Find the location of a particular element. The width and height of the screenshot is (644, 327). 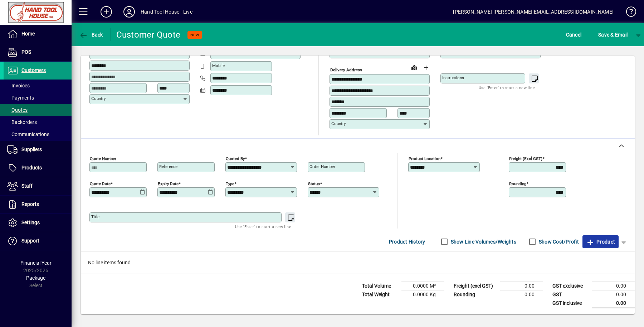

a: Payments is located at coordinates (38, 98).